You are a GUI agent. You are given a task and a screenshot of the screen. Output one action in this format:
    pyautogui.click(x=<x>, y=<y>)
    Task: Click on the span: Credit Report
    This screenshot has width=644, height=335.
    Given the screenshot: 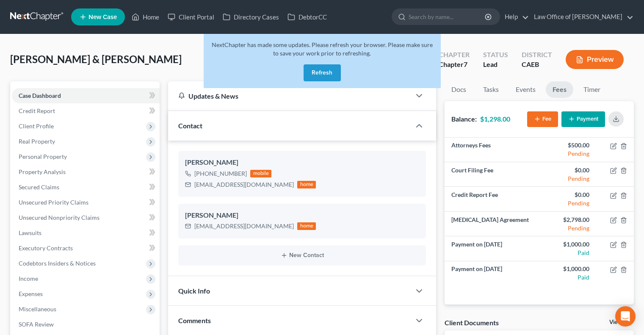 What is the action you would take?
    pyautogui.click(x=37, y=111)
    